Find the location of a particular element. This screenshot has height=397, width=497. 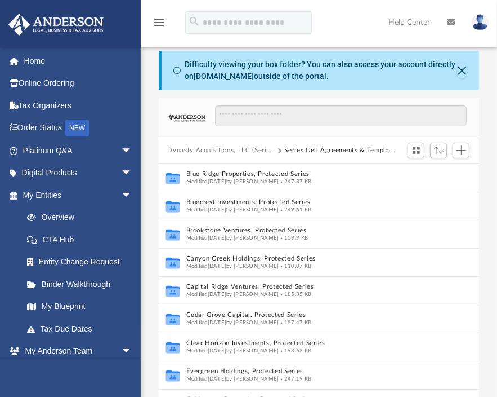

span: 187.47 KB is located at coordinates (295, 322).